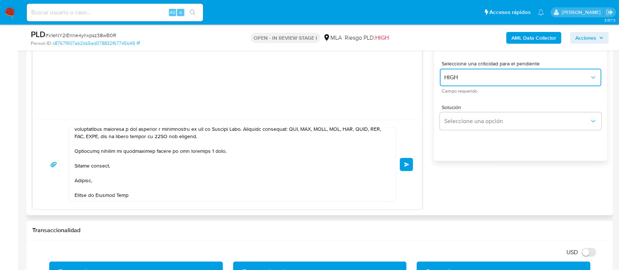  What do you see at coordinates (41, 43) in the screenshot?
I see `b: Person ID` at bounding box center [41, 43].